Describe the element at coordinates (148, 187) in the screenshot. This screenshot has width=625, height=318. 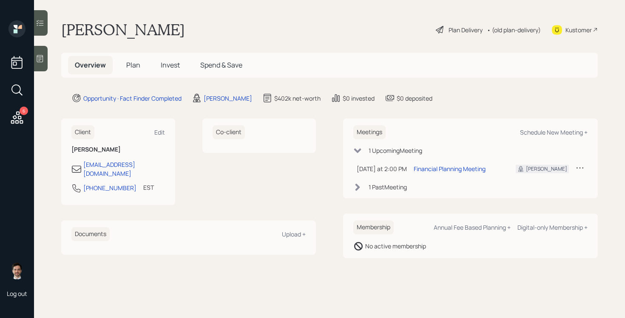
I see `div: EST` at that location.